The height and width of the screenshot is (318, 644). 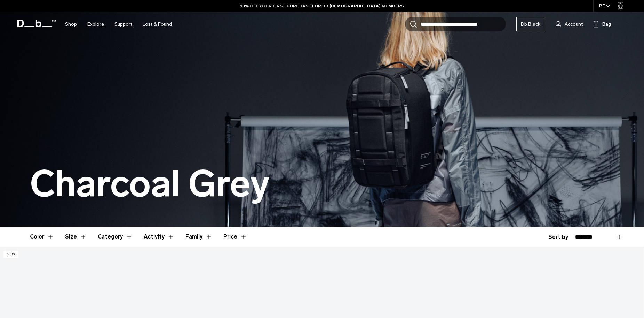 I want to click on a: Lost & Found, so click(x=157, y=24).